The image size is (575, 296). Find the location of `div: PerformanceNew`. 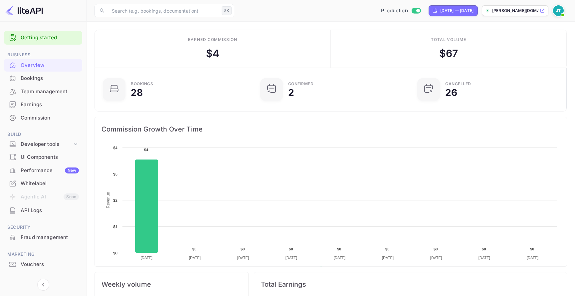

div: PerformanceNew is located at coordinates (43, 170).